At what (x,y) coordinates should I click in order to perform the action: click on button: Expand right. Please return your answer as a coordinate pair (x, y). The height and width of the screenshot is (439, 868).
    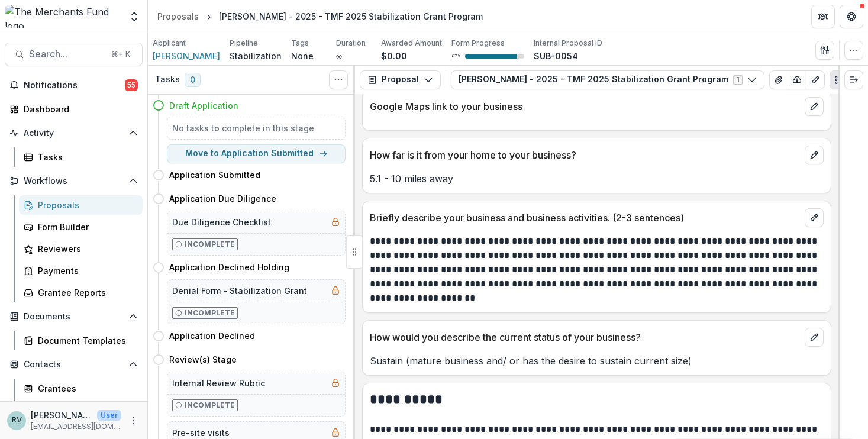
    Looking at the image, I should click on (854, 80).